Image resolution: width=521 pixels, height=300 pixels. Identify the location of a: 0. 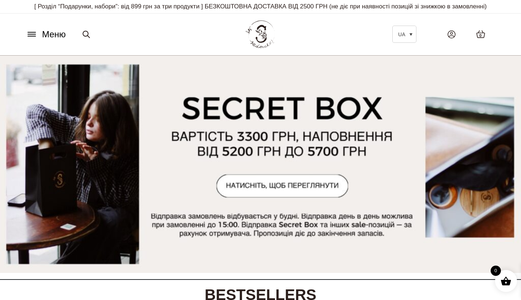
(481, 34).